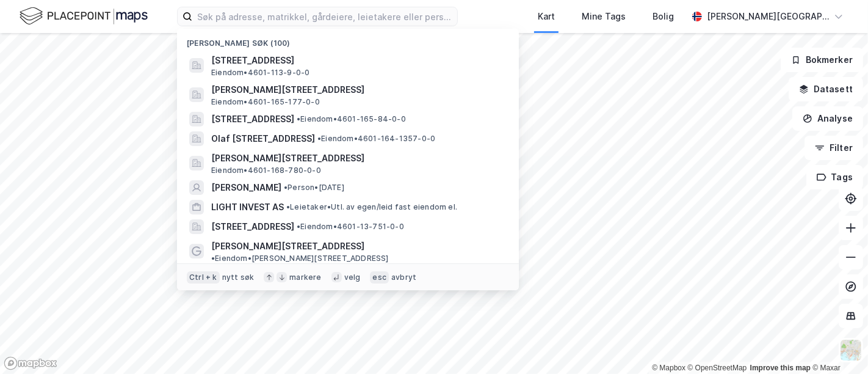 This screenshot has height=374, width=868. What do you see at coordinates (376, 138) in the screenshot?
I see `span: Eiendom • 4601-164-1357-0-0` at bounding box center [376, 138].